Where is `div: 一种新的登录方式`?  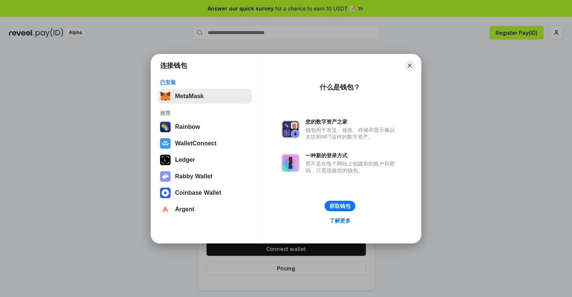 div: 一种新的登录方式 is located at coordinates (352, 156).